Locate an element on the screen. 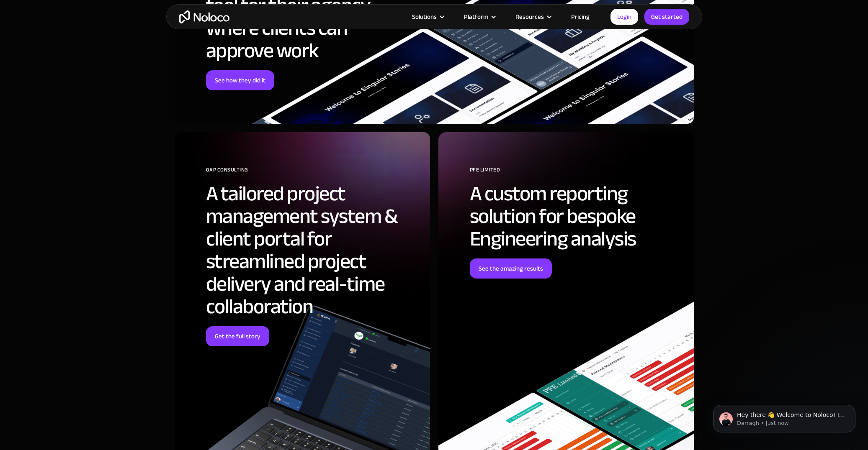 This screenshot has width=868, height=450. span: Hey there 👋 Welcome to Noloco! If you have any questions, just reply to this message. [GEOGRAPHIC... is located at coordinates (90, 40).